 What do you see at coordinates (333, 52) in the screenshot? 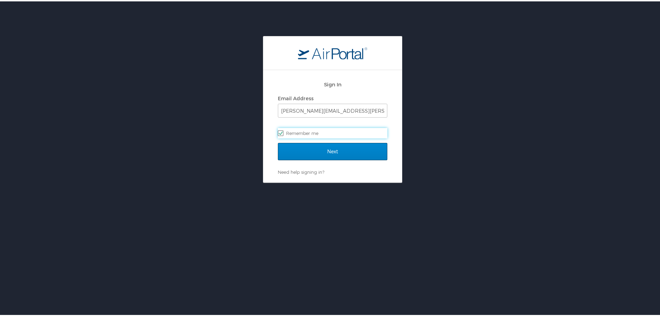
I see `img: logo` at bounding box center [333, 52].